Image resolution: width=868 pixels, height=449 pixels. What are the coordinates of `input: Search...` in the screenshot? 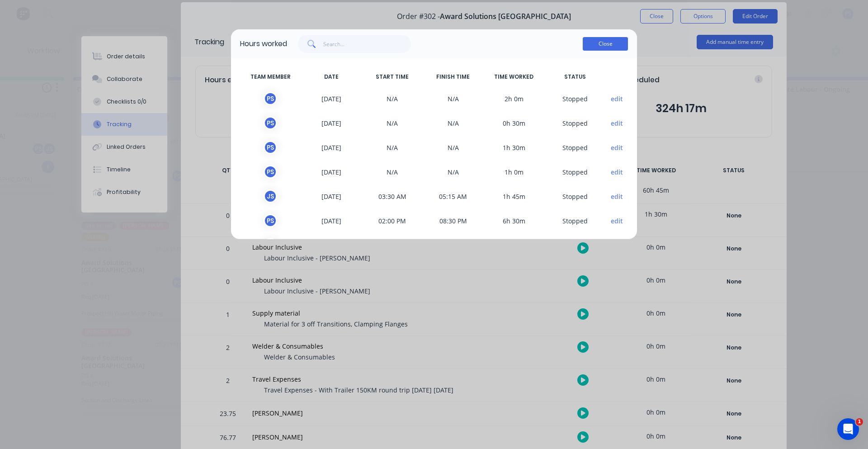 It's located at (367, 44).